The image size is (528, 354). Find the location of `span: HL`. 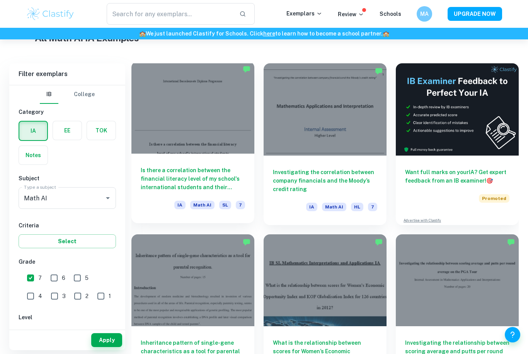

span: HL is located at coordinates (357, 207).